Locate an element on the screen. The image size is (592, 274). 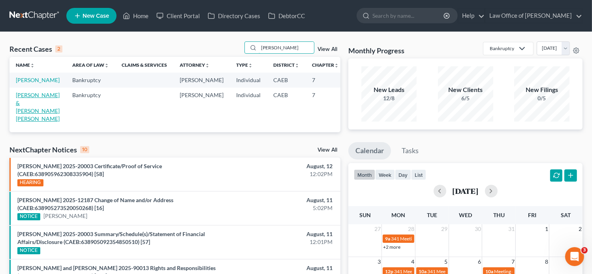
button: day is located at coordinates (403, 175).